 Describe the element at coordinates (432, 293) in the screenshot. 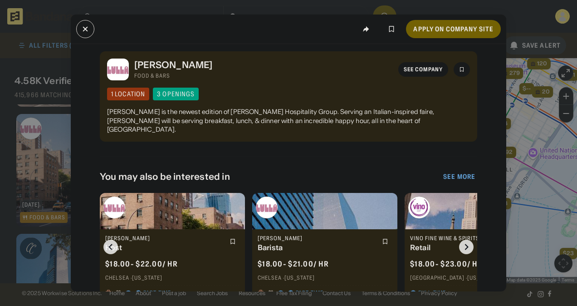

I see `div: Full-time` at that location.